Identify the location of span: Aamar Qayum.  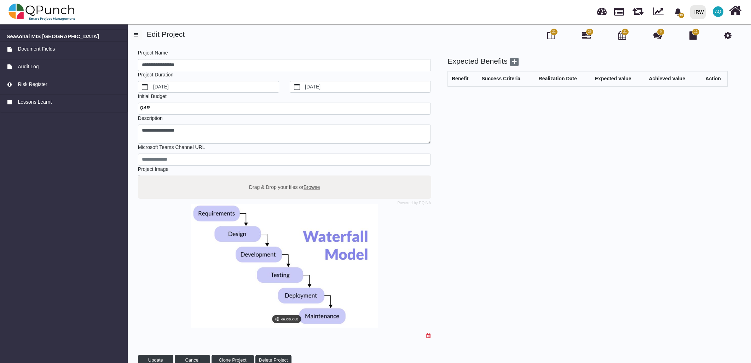
(718, 12).